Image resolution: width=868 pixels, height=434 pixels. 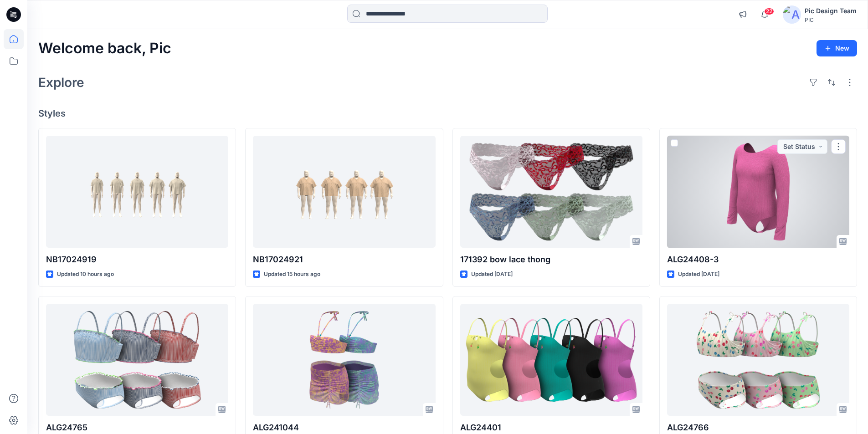 I want to click on p: ALG24401, so click(x=551, y=427).